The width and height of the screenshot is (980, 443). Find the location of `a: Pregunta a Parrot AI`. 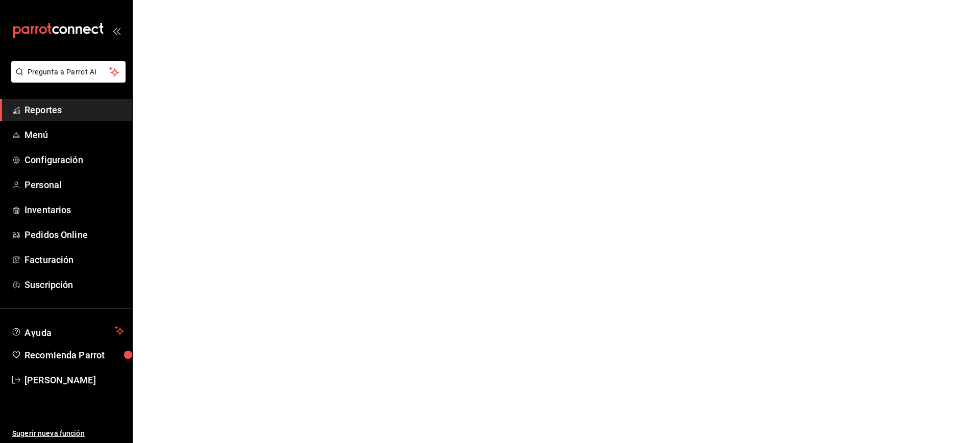

a: Pregunta a Parrot AI is located at coordinates (66, 79).